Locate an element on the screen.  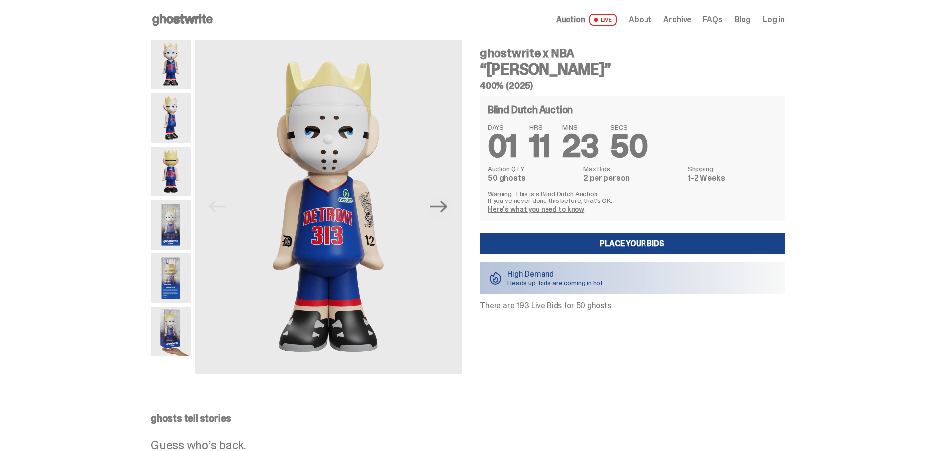
button: Next is located at coordinates (439, 207).